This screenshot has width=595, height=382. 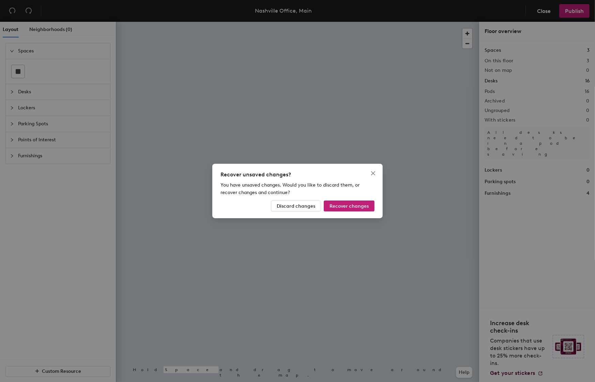 I want to click on button: Recover changes, so click(x=349, y=206).